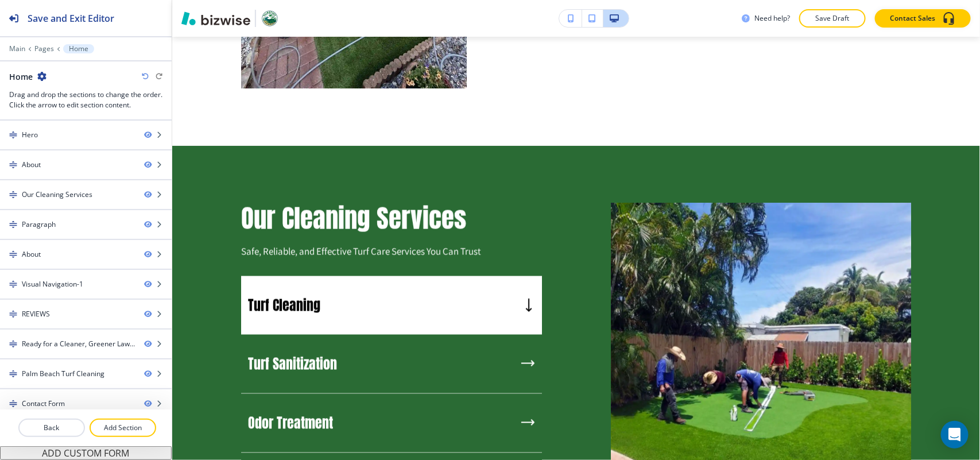 The height and width of the screenshot is (460, 980). I want to click on div: Ready for a Cleaner, Greener Lawn?, so click(78, 344).